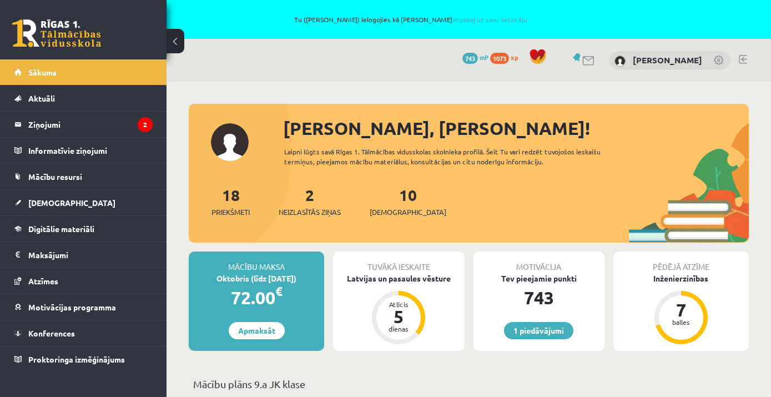 The width and height of the screenshot is (771, 397). I want to click on div: Pēdējā atzīme, so click(681, 262).